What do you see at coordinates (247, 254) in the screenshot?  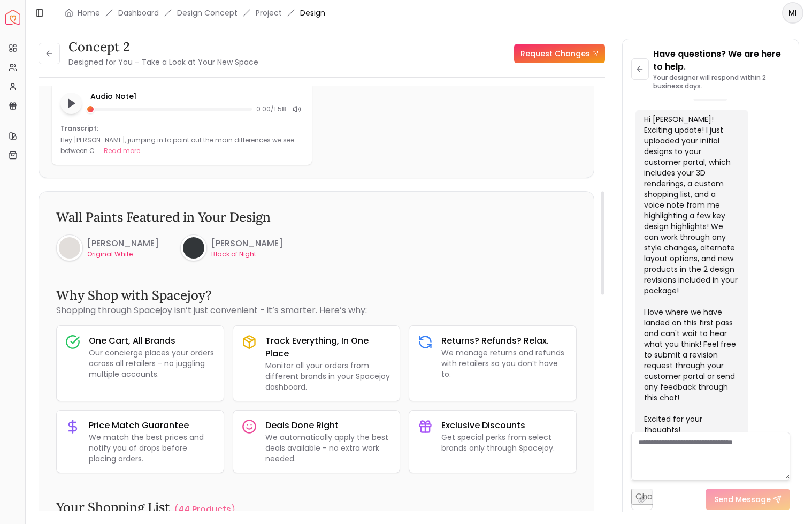 I see `p: Black of Night` at bounding box center [247, 254].